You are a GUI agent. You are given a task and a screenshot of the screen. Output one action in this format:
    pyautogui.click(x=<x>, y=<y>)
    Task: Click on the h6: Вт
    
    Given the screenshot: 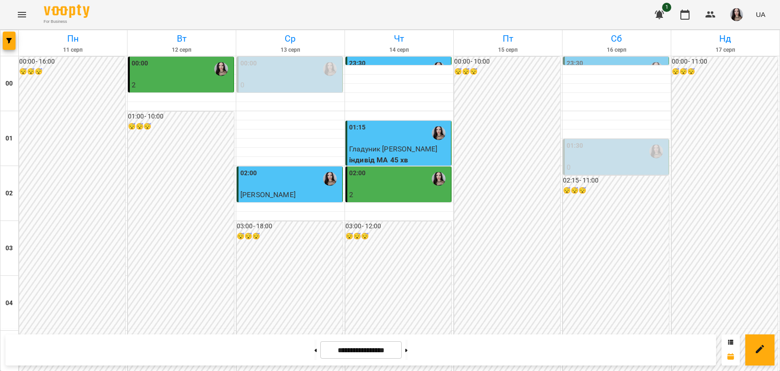 What is the action you would take?
    pyautogui.click(x=181, y=38)
    